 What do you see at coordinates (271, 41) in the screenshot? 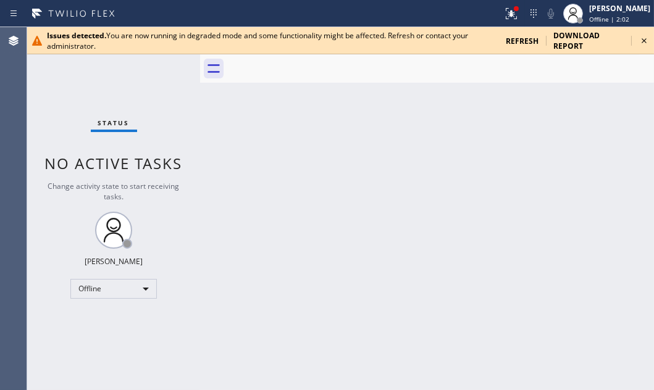
I see `div: You are now running in degraded mode and some functionality might be affected. Refresh or contact...` at bounding box center [271, 41].